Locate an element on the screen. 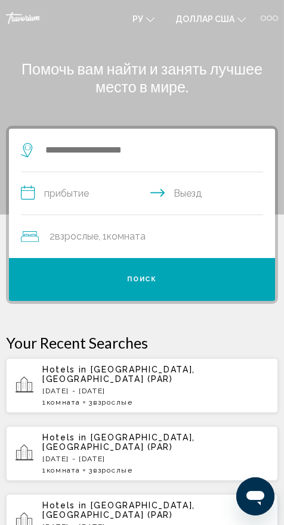  button: Даты заезда и выезда is located at coordinates (142, 194).